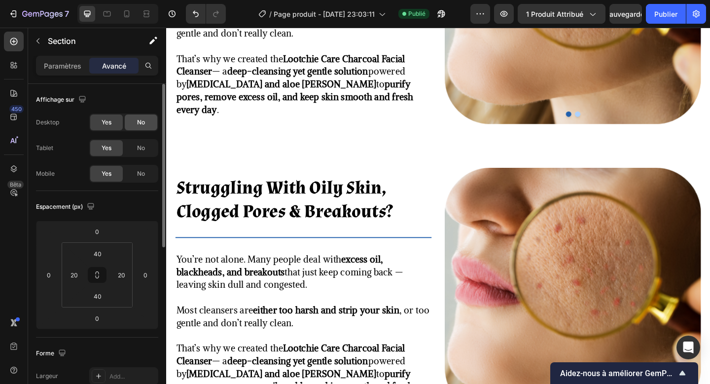  Describe the element at coordinates (67, 14) in the screenshot. I see `font: 7` at that location.